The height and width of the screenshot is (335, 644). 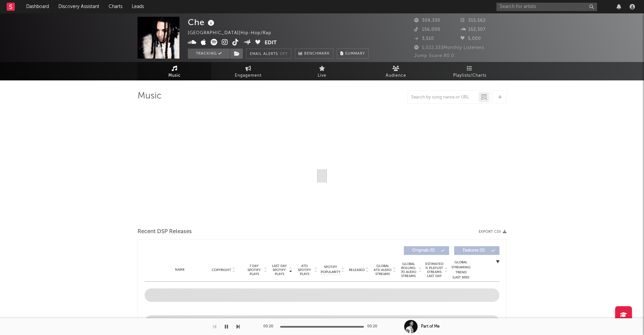 What do you see at coordinates (284, 54) in the screenshot?
I see `em: Off` at bounding box center [284, 54].